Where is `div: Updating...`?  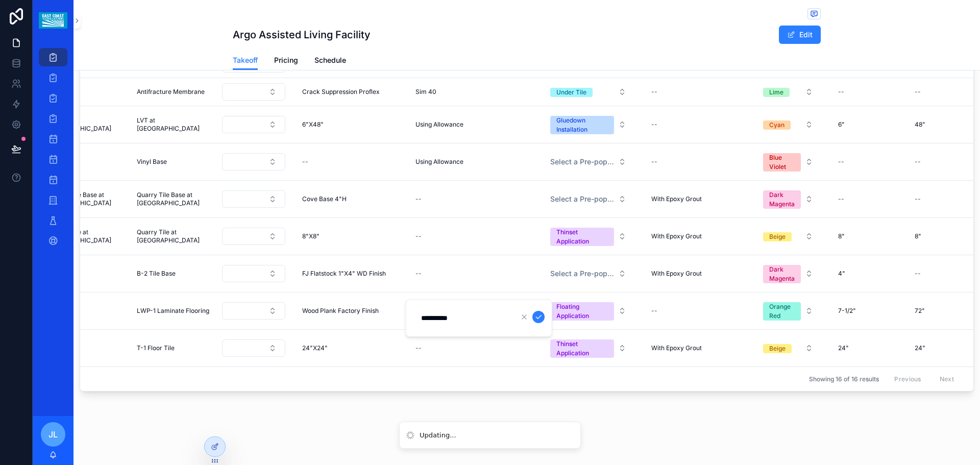 div: Updating... is located at coordinates (438, 436).